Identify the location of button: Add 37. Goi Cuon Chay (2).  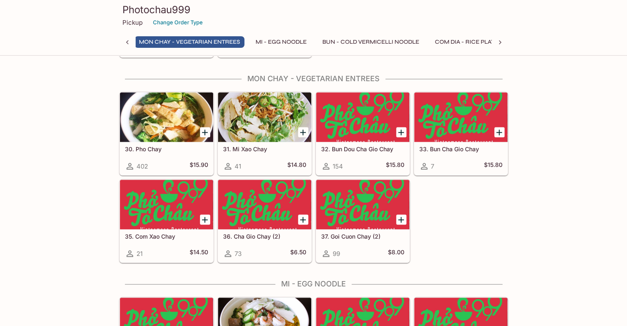
(401, 219).